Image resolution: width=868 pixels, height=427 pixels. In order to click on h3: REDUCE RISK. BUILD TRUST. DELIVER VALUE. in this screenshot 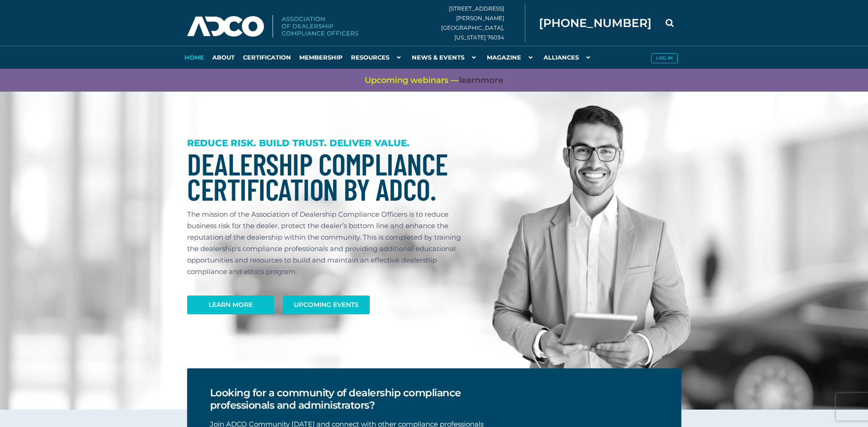, I will do `click(329, 143)`.